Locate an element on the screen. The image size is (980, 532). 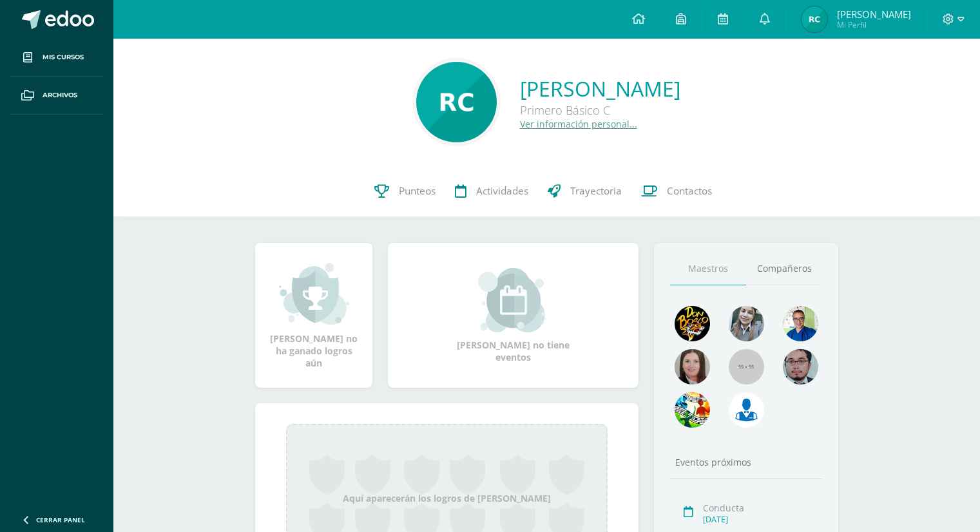
a: Actividades is located at coordinates (491, 191).